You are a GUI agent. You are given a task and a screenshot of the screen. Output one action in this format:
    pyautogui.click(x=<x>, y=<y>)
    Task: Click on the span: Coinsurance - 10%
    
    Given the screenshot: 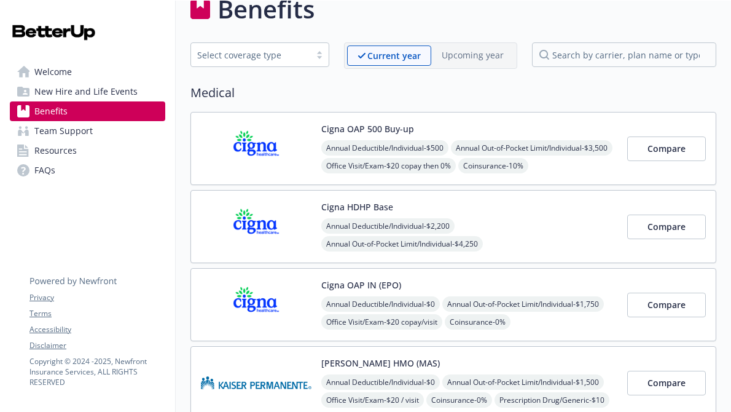 What is the action you would take?
    pyautogui.click(x=493, y=165)
    